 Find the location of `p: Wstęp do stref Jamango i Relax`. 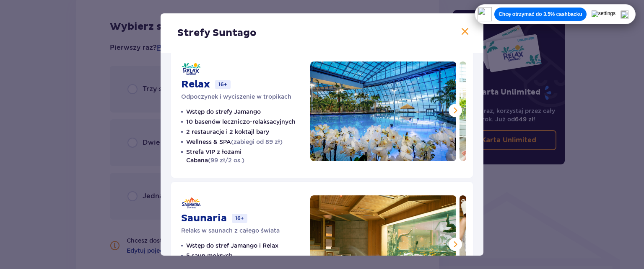

p: Wstęp do stref Jamango i Relax is located at coordinates (233, 246).